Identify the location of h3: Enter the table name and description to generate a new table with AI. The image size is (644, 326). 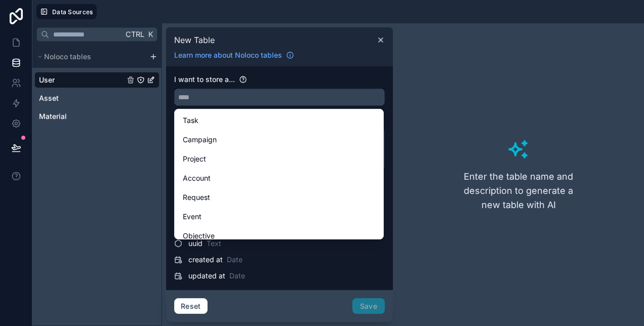
(518, 191).